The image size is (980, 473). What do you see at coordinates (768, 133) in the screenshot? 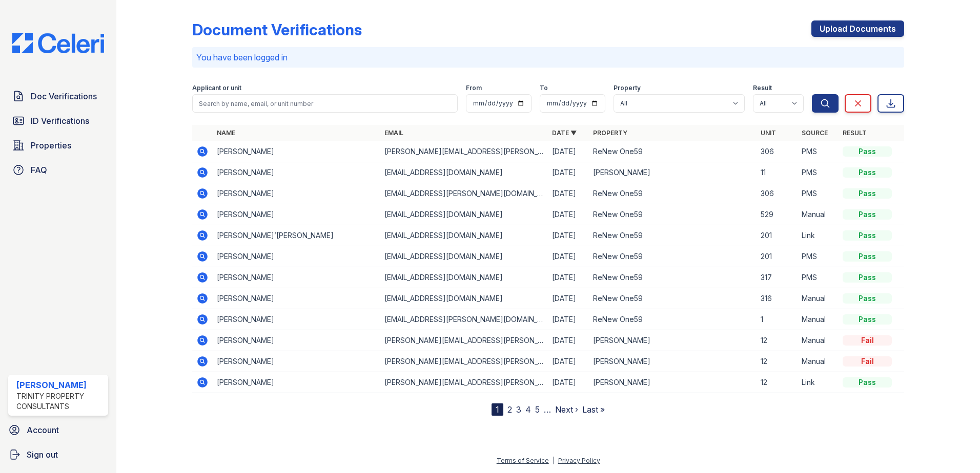
I see `a: Unit` at bounding box center [768, 133].